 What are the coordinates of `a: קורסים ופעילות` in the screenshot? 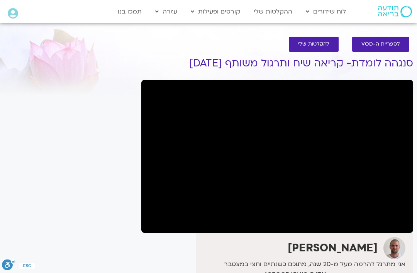 It's located at (216, 12).